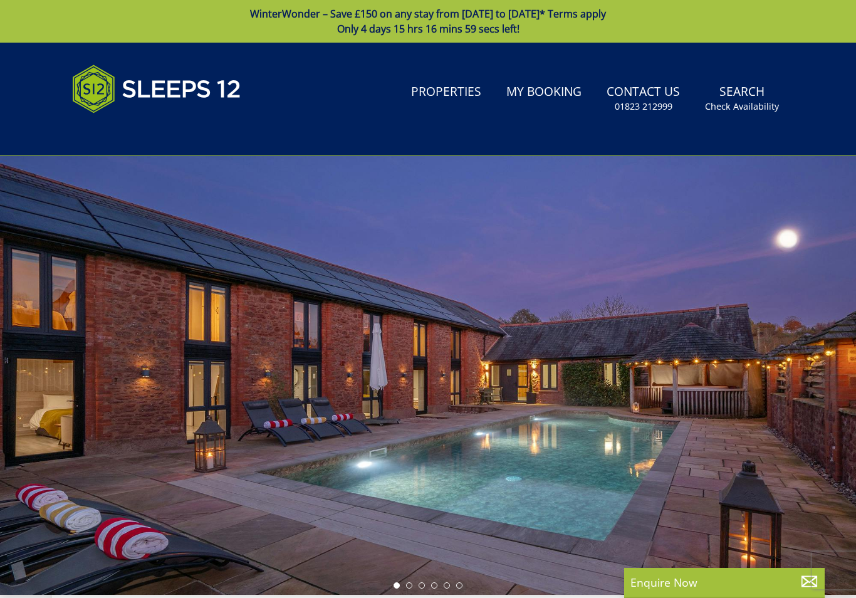 The image size is (856, 598). Describe the element at coordinates (742, 98) in the screenshot. I see `a: SearchCheck Availability` at that location.